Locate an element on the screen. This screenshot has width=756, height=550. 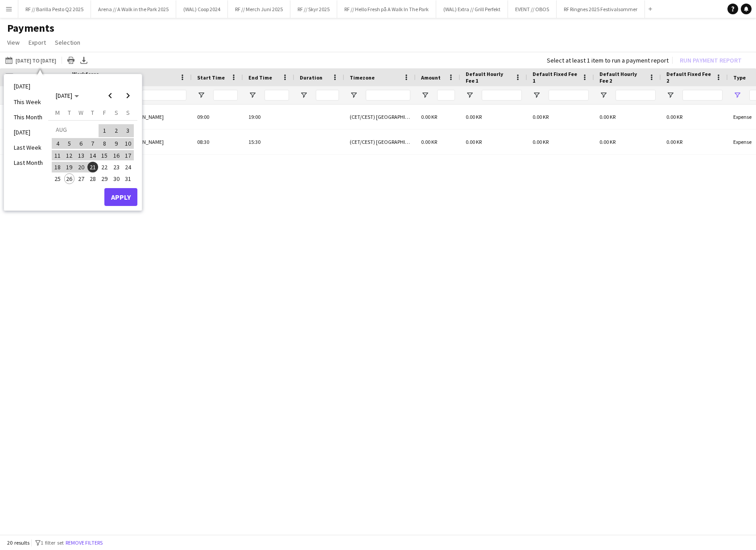
span: M is located at coordinates (58, 112).